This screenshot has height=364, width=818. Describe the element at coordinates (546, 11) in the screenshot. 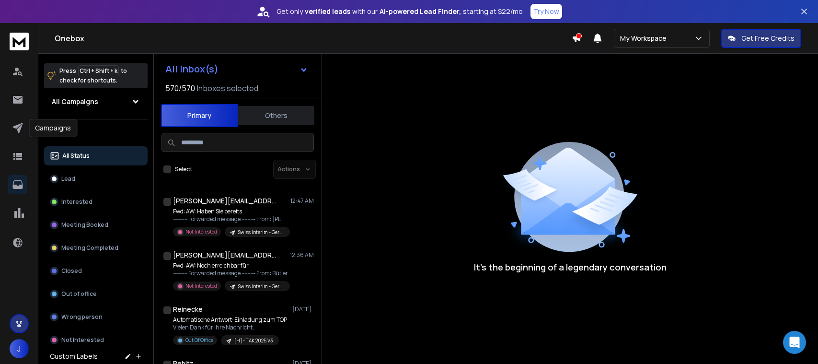

I see `button: Try Now` at that location.